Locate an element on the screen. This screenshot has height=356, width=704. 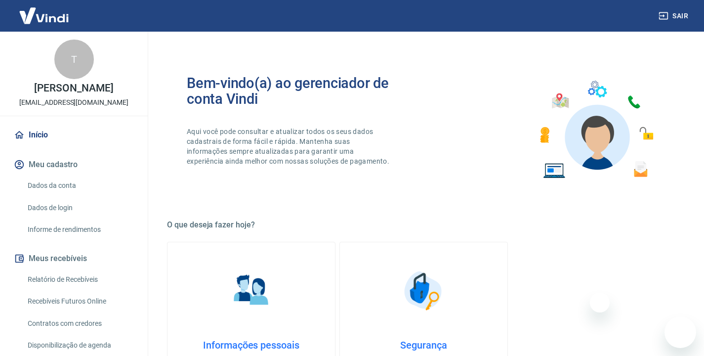
h4: Informações pessoais is located at coordinates (251, 345).